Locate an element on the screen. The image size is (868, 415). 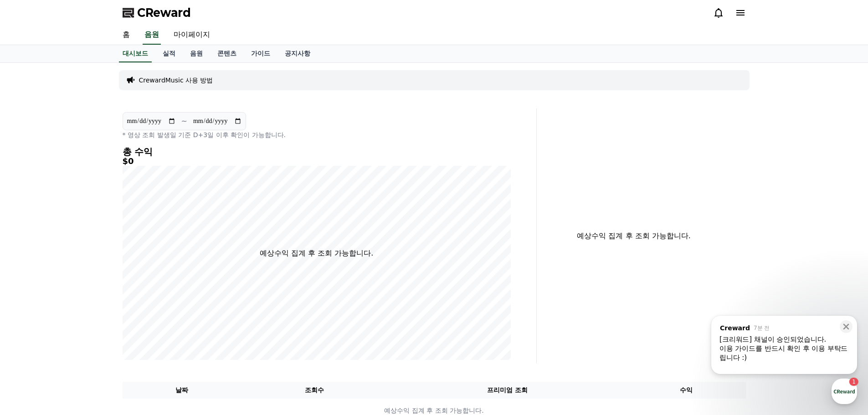
a: 공지사항 is located at coordinates (297, 54).